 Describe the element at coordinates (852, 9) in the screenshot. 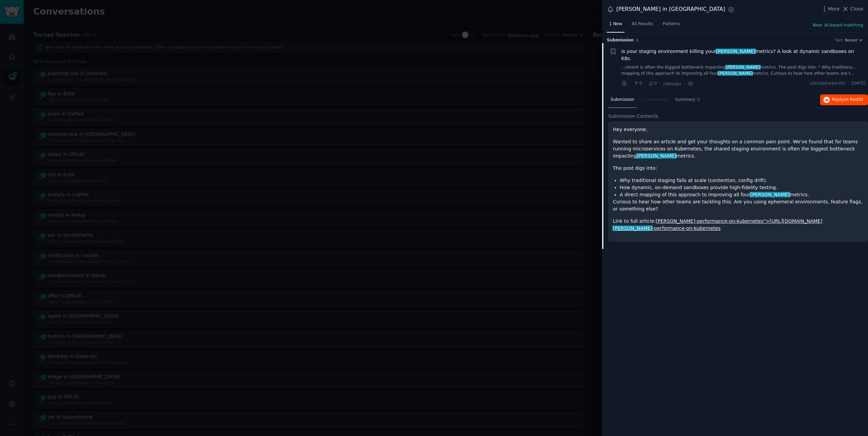

I see `button: Close` at that location.